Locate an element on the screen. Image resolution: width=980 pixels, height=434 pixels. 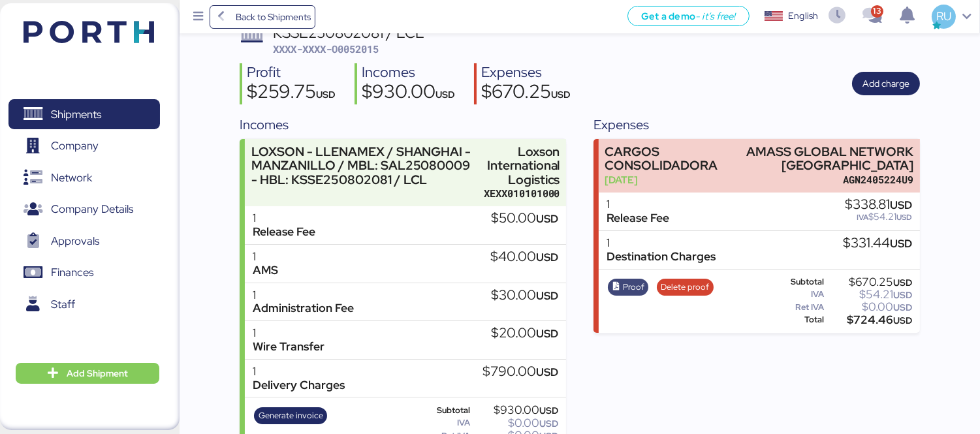
span: Add Shipment is located at coordinates (97, 373).